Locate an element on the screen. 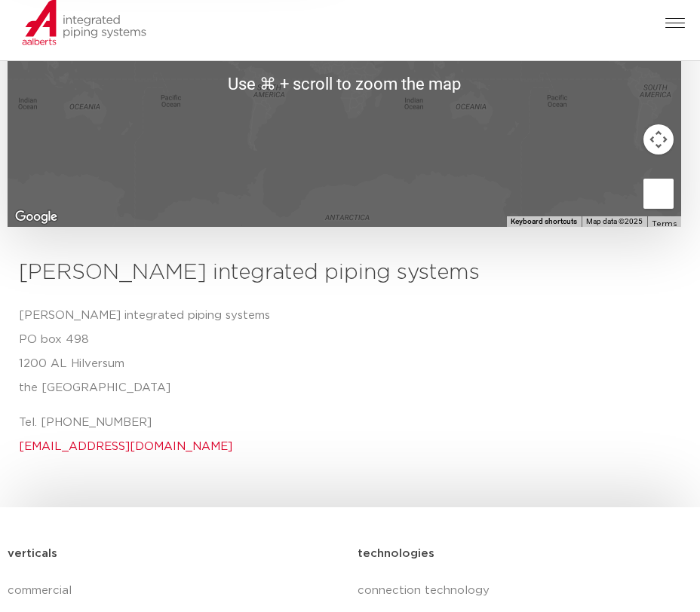  h5: technologies is located at coordinates (396, 554).